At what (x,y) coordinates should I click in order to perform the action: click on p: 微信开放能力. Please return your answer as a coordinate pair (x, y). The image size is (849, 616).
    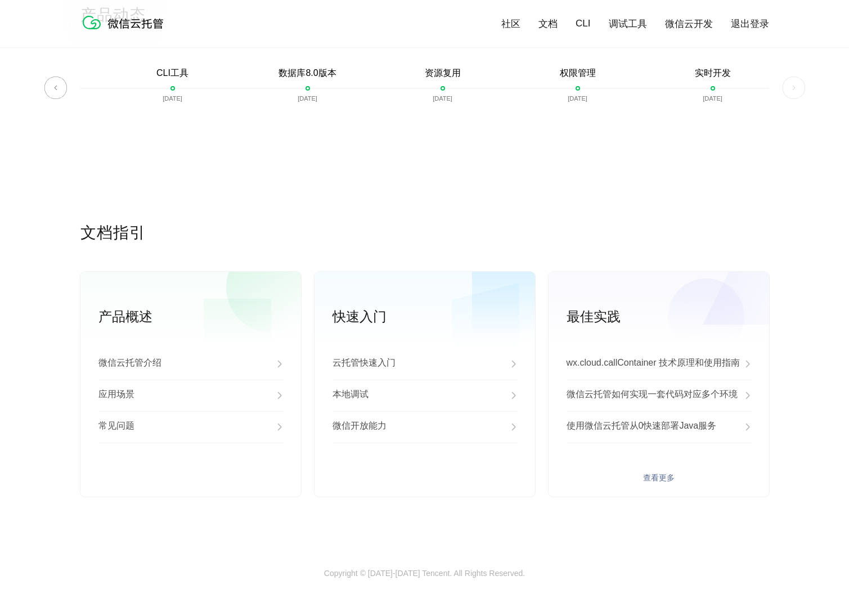
    Looking at the image, I should click on (360, 427).